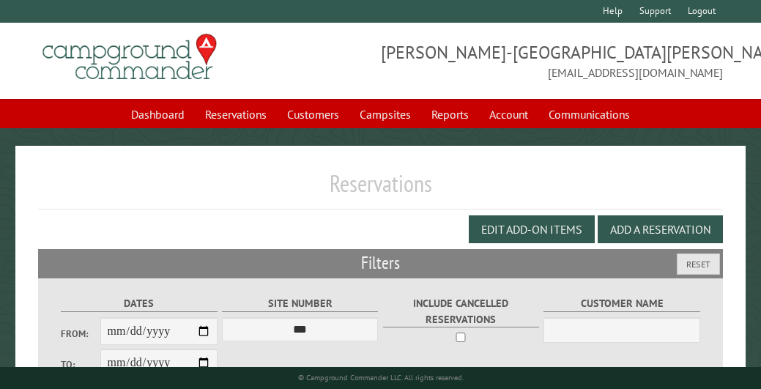 This screenshot has width=761, height=389. Describe the element at coordinates (532, 229) in the screenshot. I see `button: Edit Add-on Items` at that location.